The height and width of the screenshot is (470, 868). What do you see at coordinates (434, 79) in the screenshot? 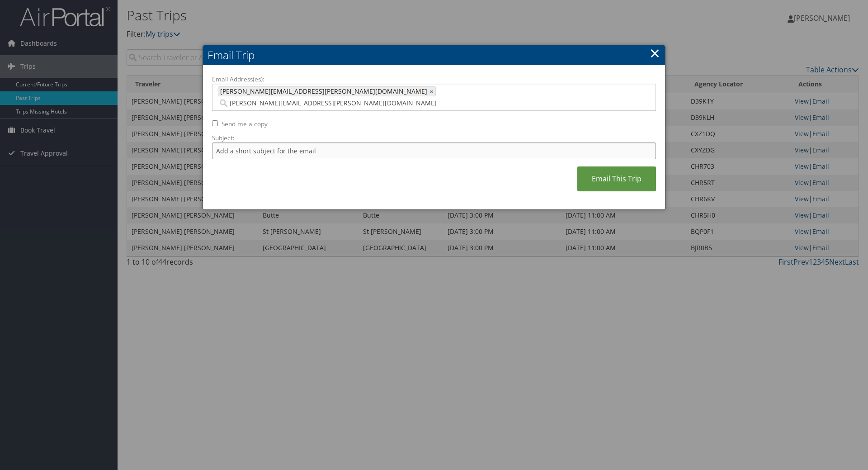
I see `label: Email Address(es):` at bounding box center [434, 79].